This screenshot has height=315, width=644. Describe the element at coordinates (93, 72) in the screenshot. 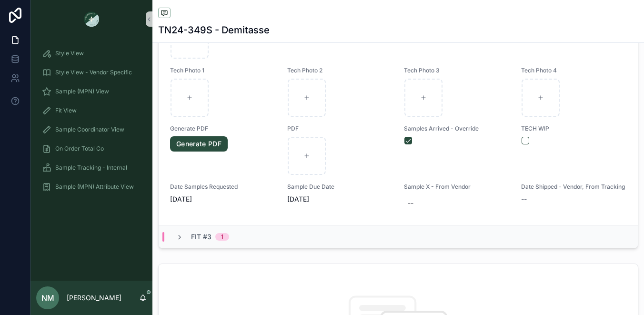

I see `span: Style View - Vendor Specific` at that location.